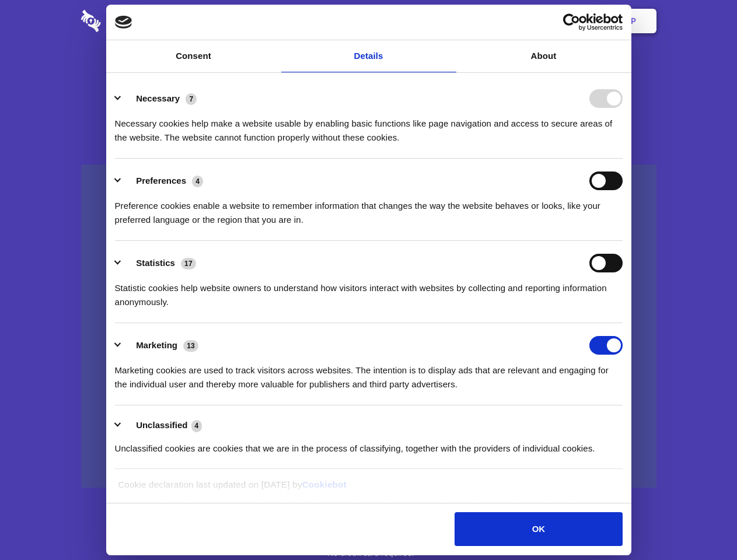  What do you see at coordinates (538, 529) in the screenshot?
I see `button: OK` at bounding box center [538, 529].